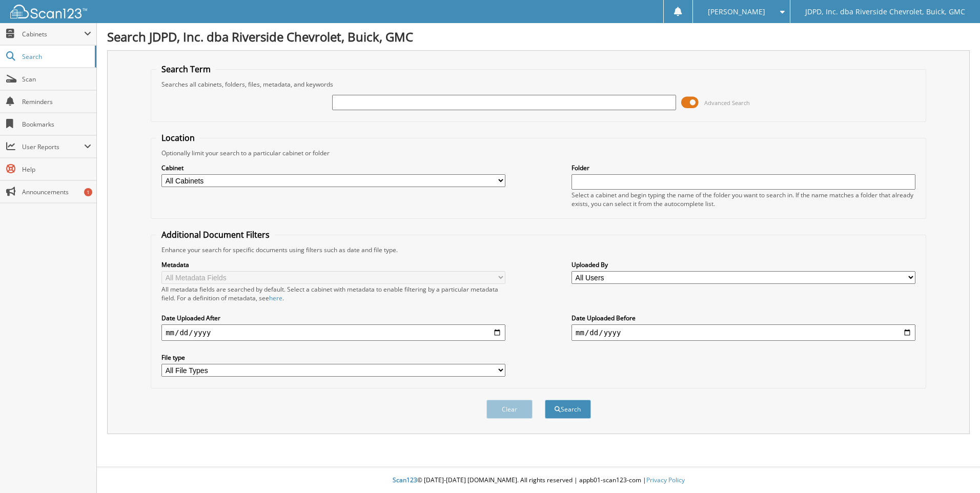 The height and width of the screenshot is (493, 980). What do you see at coordinates (333, 357) in the screenshot?
I see `label: File type` at bounding box center [333, 357].